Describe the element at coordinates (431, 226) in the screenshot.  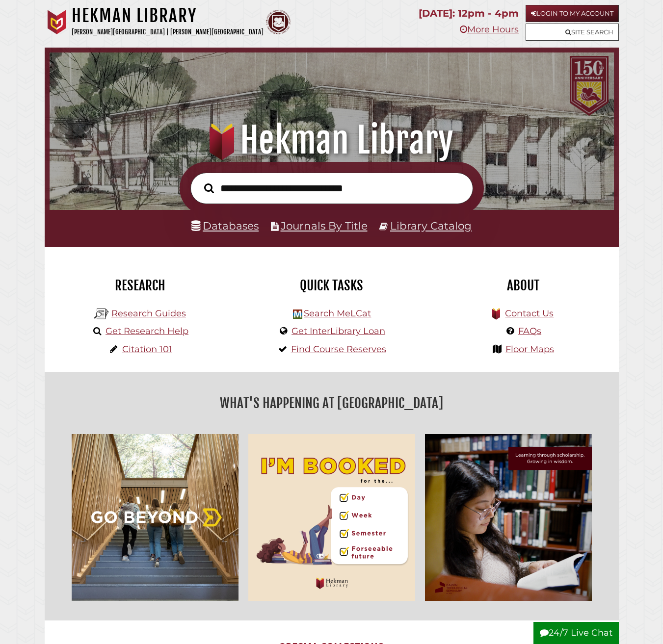
I see `a: Library Catalog` at that location.